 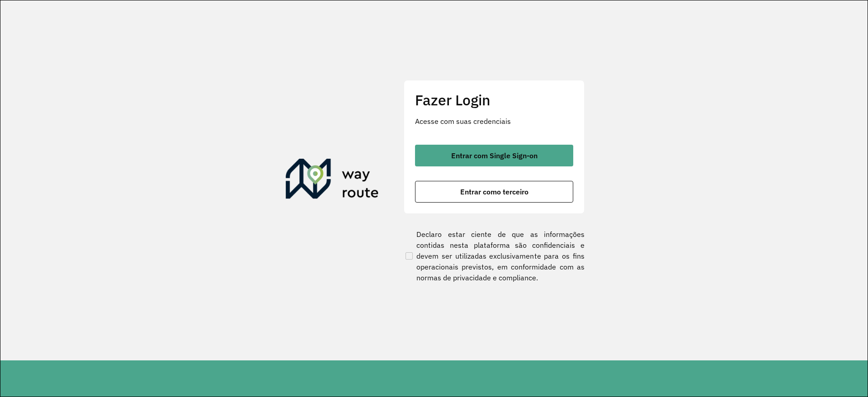 What do you see at coordinates (494, 156) in the screenshot?
I see `span: Entrar com Single Sign-on` at bounding box center [494, 156].